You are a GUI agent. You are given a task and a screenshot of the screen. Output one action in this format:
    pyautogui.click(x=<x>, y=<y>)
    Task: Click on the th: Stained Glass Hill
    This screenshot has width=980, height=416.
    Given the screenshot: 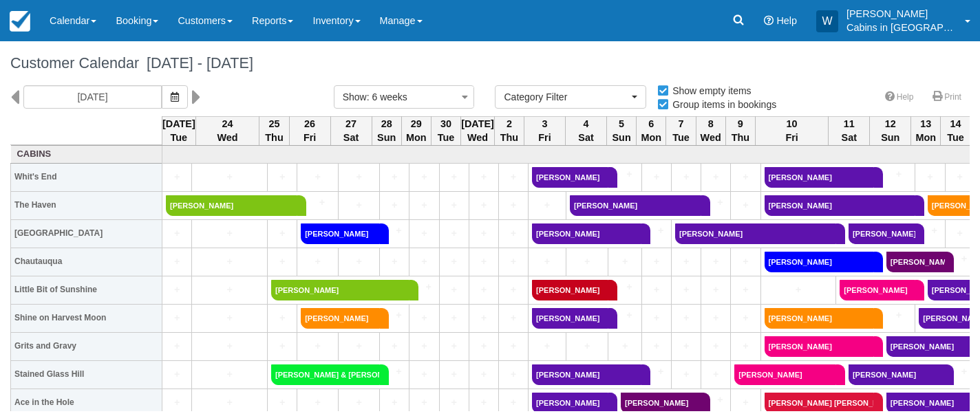 What is the action you would take?
    pyautogui.click(x=87, y=375)
    